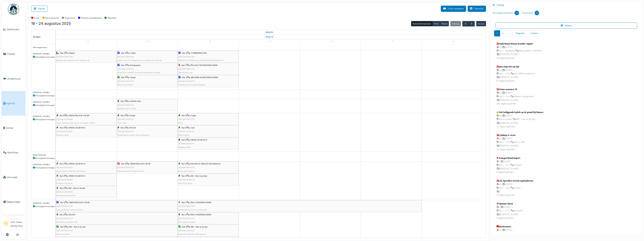 This screenshot has height=241, width=644. Describe the element at coordinates (17, 223) in the screenshot. I see `li: Linh Chau mong thuy` at that location.